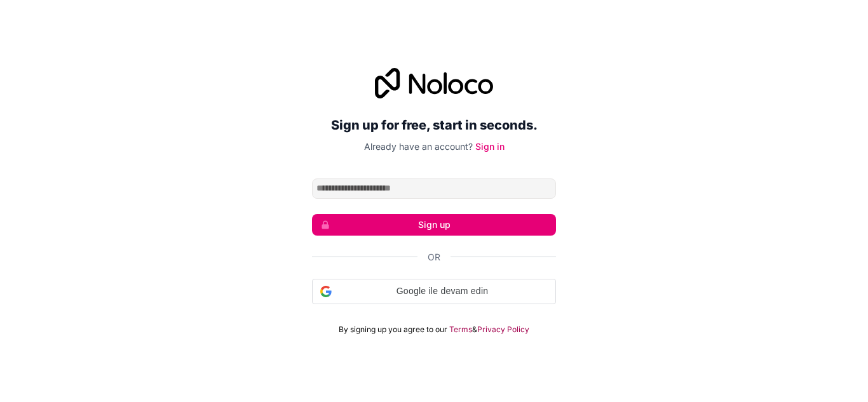 The width and height of the screenshot is (868, 402). I want to click on a: Privacy Policy, so click(504, 330).